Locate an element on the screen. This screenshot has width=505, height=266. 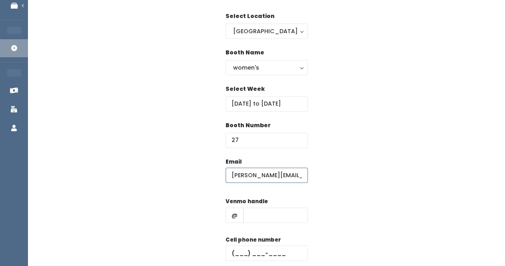
label: Booth Number is located at coordinates (248, 125).